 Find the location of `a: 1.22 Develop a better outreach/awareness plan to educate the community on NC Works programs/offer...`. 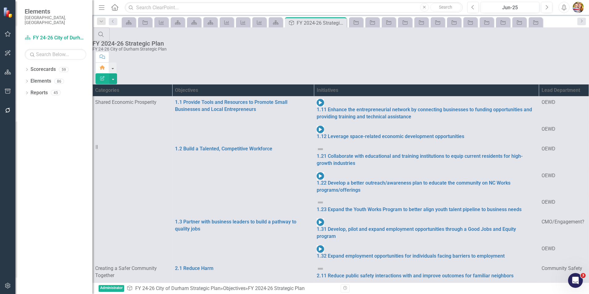

a: 1.22 Develop a better outreach/awareness plan to educate the community on NC Works programs/offer... is located at coordinates (426, 187).